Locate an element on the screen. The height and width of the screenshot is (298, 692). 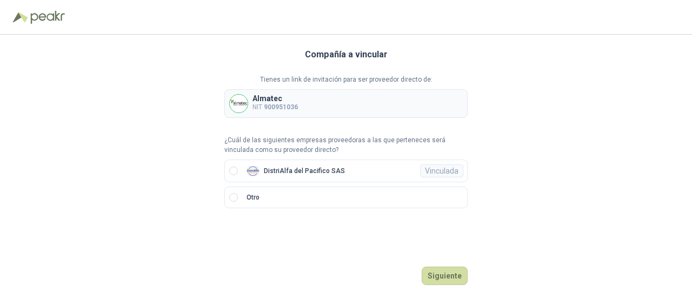
p: Otro is located at coordinates (253, 197).